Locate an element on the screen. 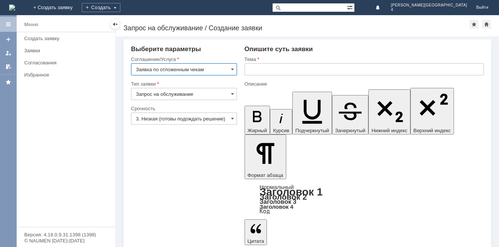 The width and height of the screenshot is (499, 247). a: Мои заявки is located at coordinates (8, 53).